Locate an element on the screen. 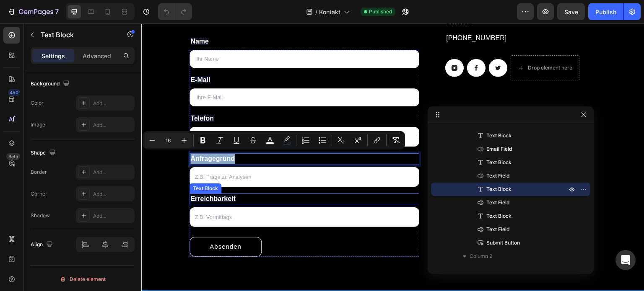 The width and height of the screenshot is (644, 291). div: Editor contextual toolbar is located at coordinates (274, 140).